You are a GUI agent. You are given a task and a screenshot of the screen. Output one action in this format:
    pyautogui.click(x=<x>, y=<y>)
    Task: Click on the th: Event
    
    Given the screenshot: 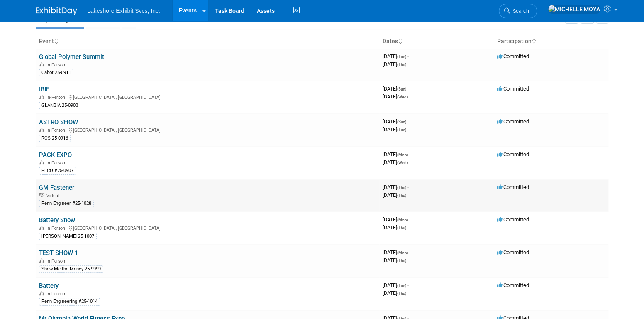 What is the action you would take?
    pyautogui.click(x=207, y=42)
    